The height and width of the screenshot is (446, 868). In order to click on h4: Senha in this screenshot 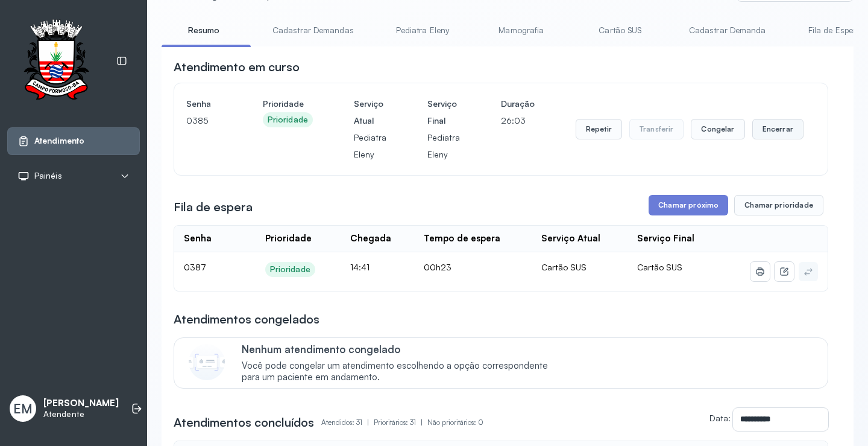, I will do `click(204, 104)`.